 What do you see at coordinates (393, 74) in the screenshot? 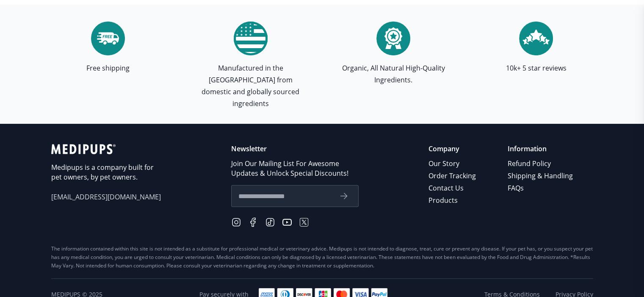
I see `p: Organic, All Natural High-Quality Ingredients.` at bounding box center [393, 74].